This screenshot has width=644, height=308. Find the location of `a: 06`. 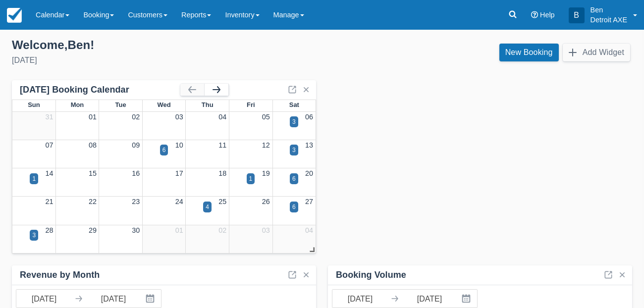

a: 06 is located at coordinates (309, 117).